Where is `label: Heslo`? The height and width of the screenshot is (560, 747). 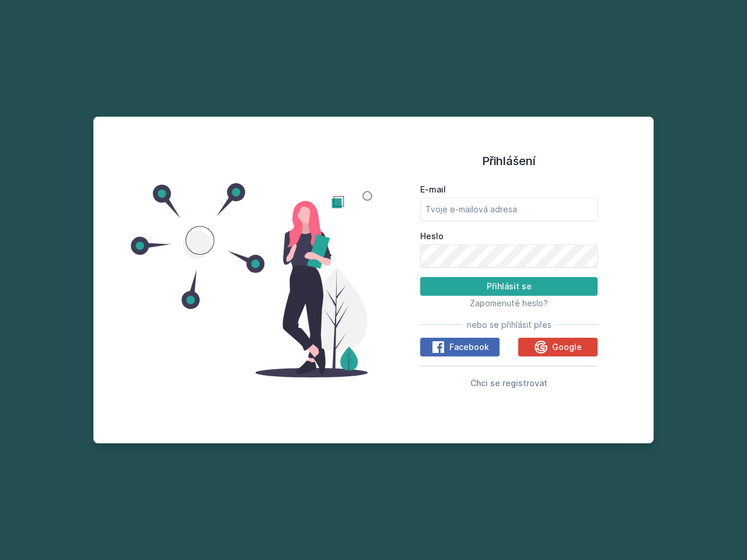
label: Heslo is located at coordinates (509, 236).